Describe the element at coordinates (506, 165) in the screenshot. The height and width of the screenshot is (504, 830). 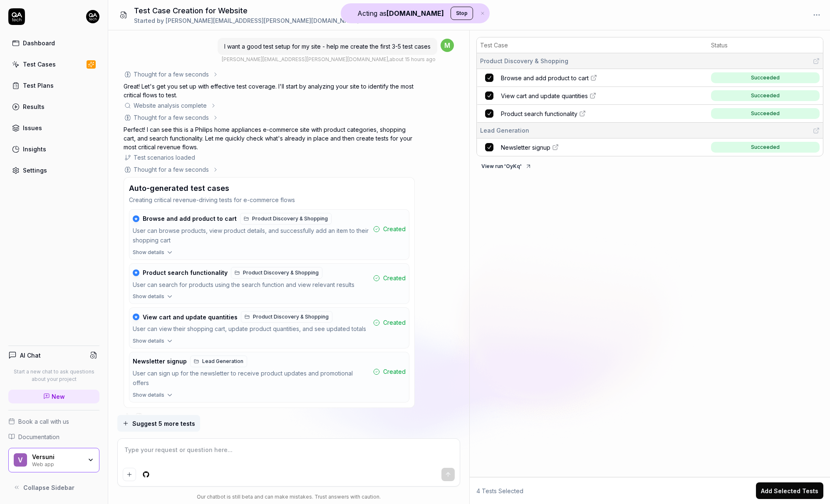
I see `a: View run 'OyKq'` at that location.